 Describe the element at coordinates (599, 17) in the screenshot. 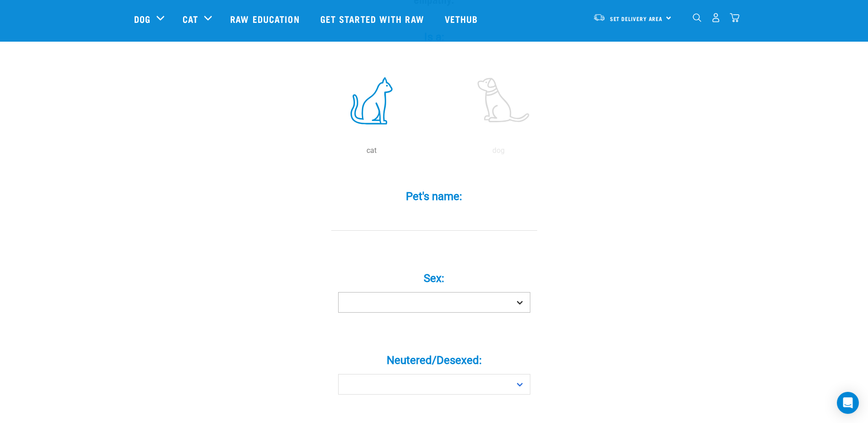

I see `img: van-moving.png` at that location.